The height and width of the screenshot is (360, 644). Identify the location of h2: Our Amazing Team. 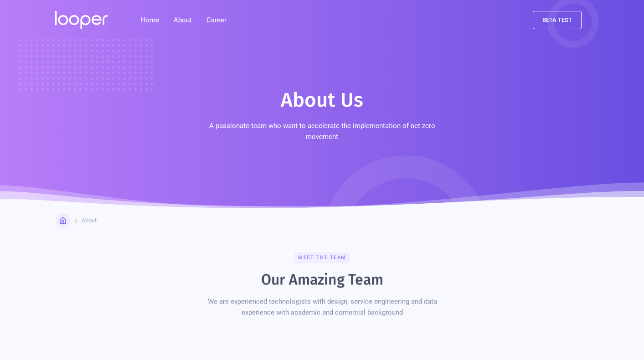
(322, 280).